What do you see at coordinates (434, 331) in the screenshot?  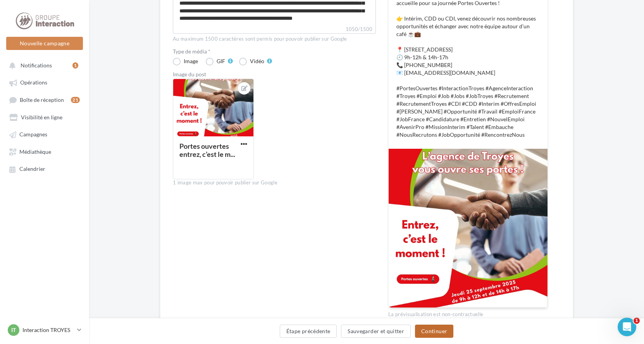 I see `button: Continuer` at bounding box center [434, 331].